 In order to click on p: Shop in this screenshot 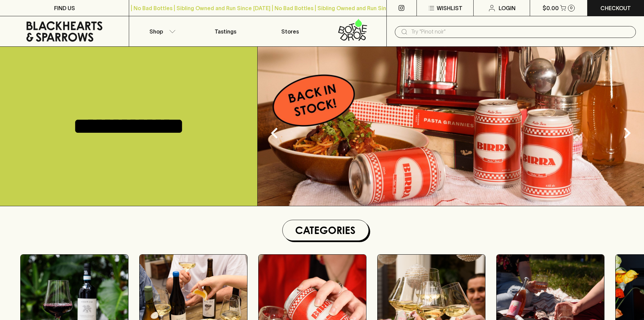, I will do `click(156, 32)`.